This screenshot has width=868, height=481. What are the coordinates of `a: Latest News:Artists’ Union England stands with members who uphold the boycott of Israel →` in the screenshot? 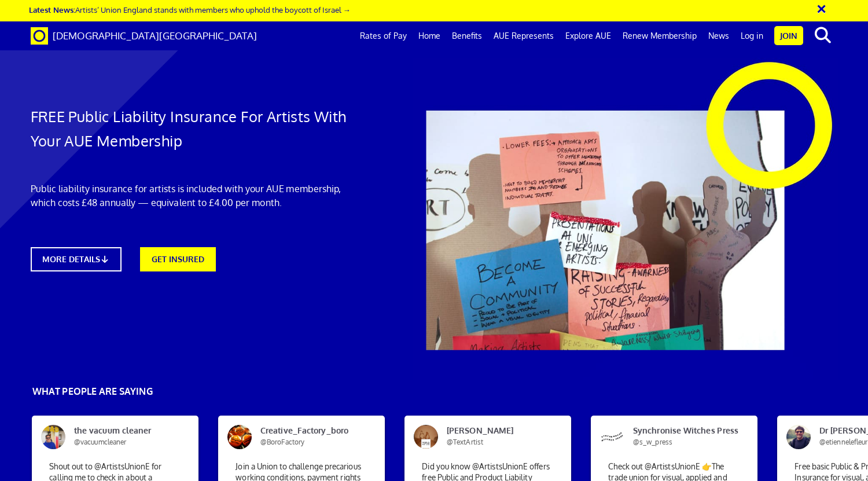 It's located at (190, 9).